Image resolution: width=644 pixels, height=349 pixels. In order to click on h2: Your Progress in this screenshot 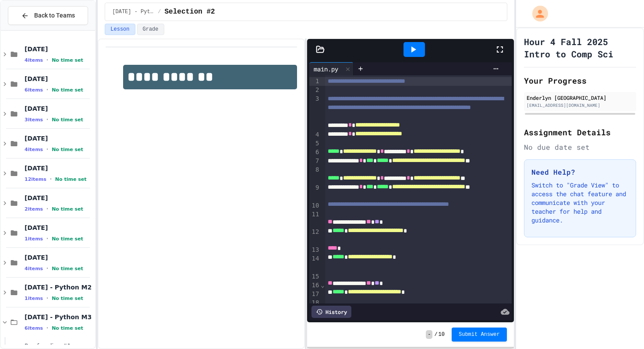, I will do `click(580, 81)`.